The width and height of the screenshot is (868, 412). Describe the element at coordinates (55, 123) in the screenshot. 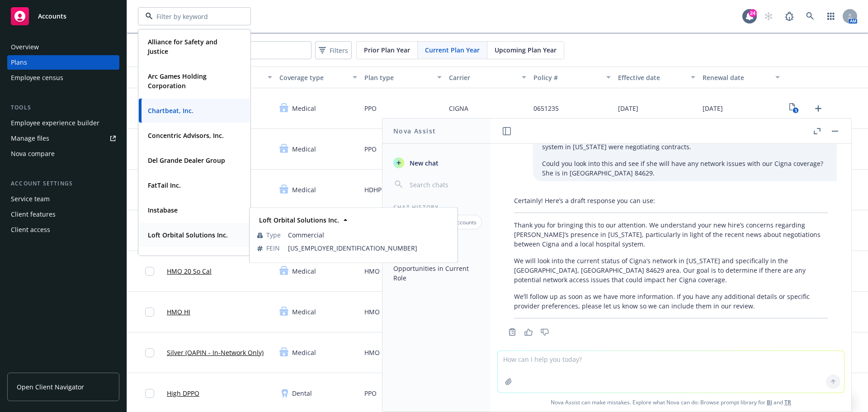

I see `div: Employee experience builder` at that location.